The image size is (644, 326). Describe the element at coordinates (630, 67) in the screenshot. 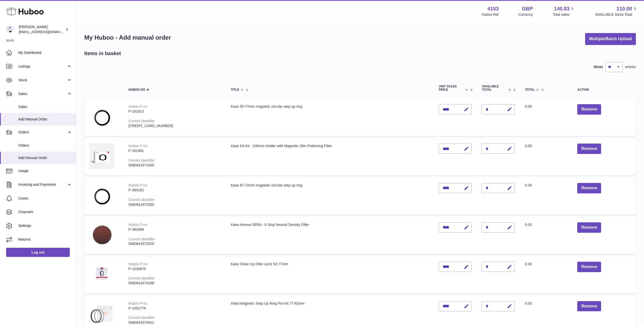

I see `span: entries` at that location.